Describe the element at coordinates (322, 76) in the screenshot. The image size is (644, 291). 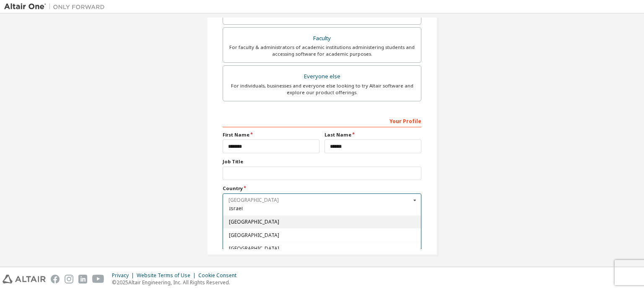
I see `div: Everyone else` at that location.